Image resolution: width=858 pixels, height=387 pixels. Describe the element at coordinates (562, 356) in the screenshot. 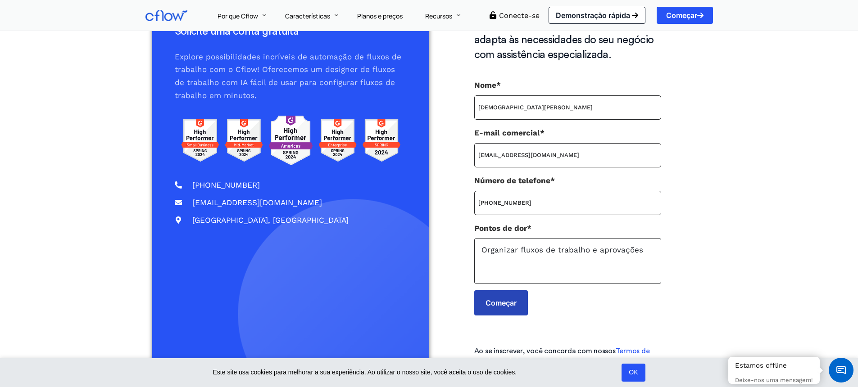

I see `a: Termos de Serviço` at that location.